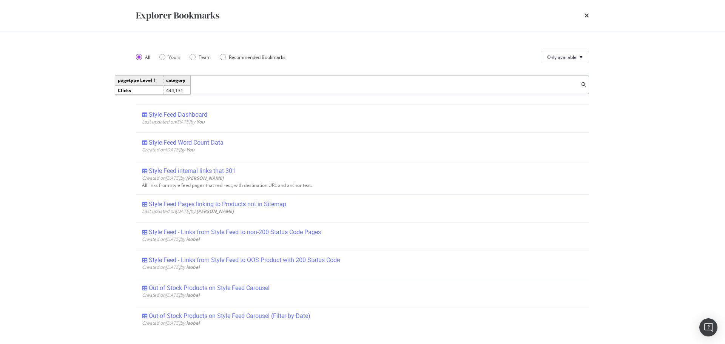 Image resolution: width=725 pixels, height=344 pixels. What do you see at coordinates (362, 185) in the screenshot?
I see `div: All links from style feed pages that redirect, with destination URL and anchor text.` at bounding box center [362, 185].